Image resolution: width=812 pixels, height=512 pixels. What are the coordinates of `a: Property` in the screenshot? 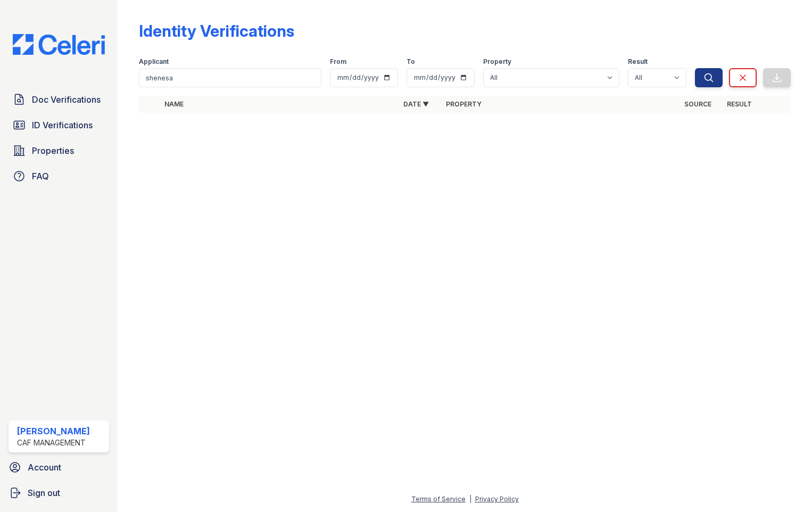 It's located at (463, 104).